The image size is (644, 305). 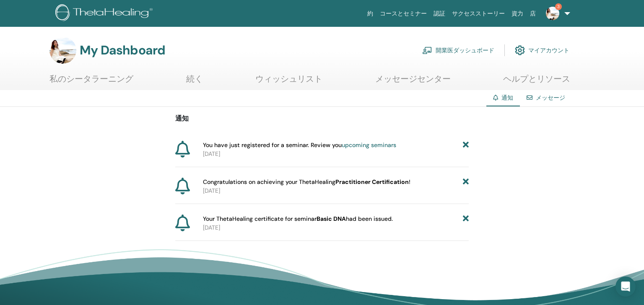 What do you see at coordinates (194, 82) in the screenshot?
I see `a: 続く` at bounding box center [194, 82].